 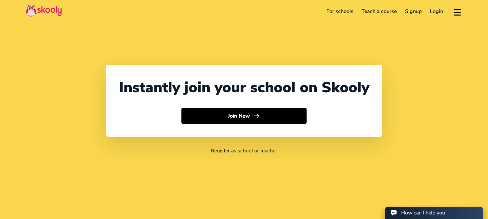 I want to click on a: Register as school or teacher, so click(x=244, y=151).